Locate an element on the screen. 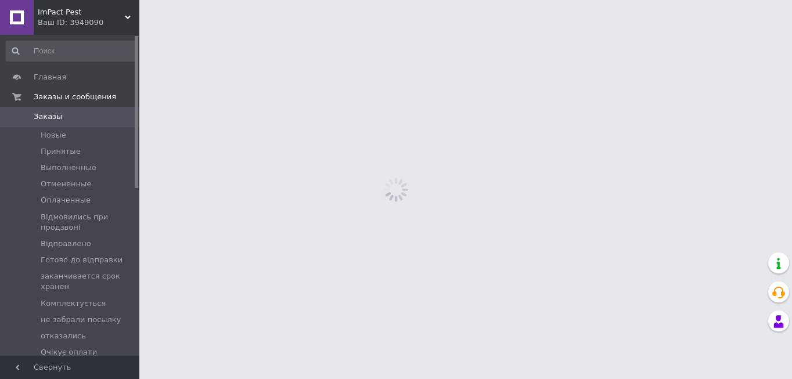 The height and width of the screenshot is (379, 792). span: Відмовились при продзвоні is located at coordinates (88, 222).